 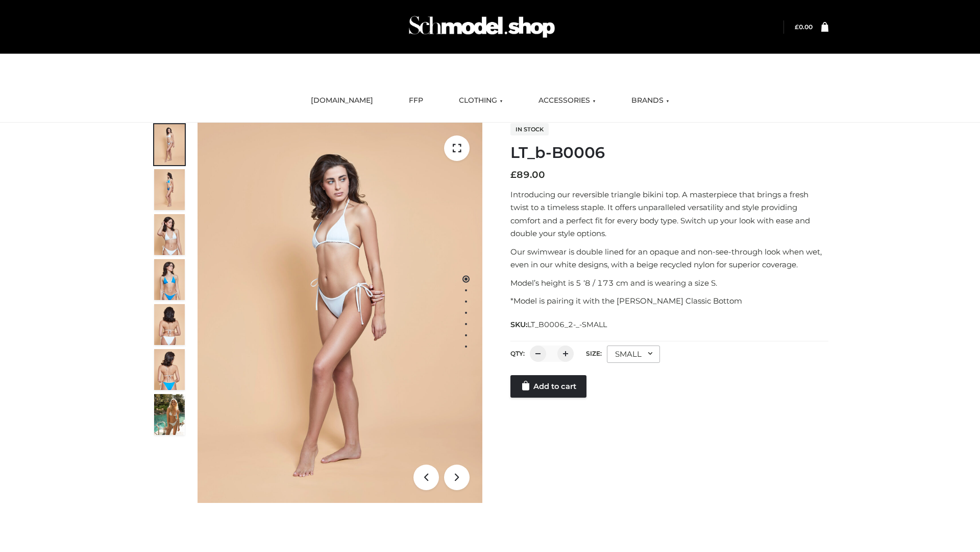 What do you see at coordinates (170, 234) in the screenshot?
I see `img: ArielClassicBikiniTop_CloudNine_AzureSky_OW114ECO_3-scaled.jpg` at bounding box center [170, 234].